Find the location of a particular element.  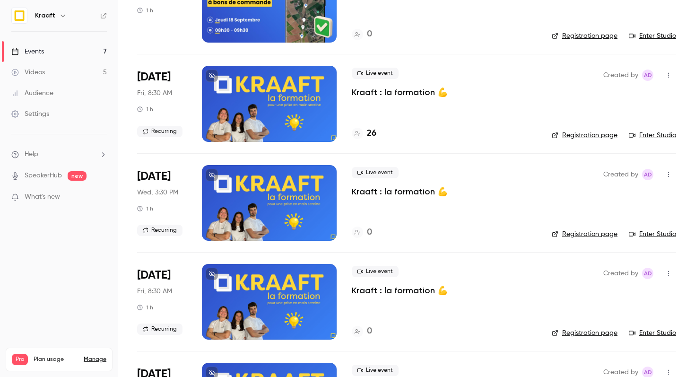

div: Sep 19 Fri, 8:30 AM (Europe/Paris) is located at coordinates (162, 103).